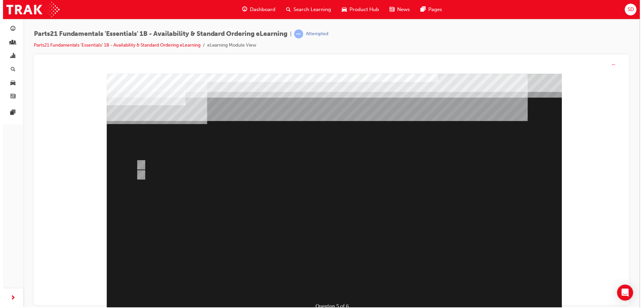  I want to click on a: pages-iconPages, so click(429, 9).